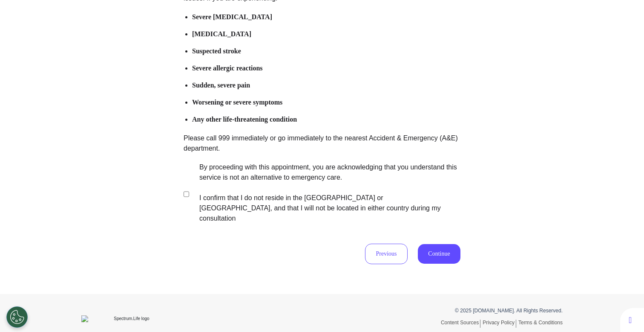 This screenshot has height=332, width=644. What do you see at coordinates (17, 317) in the screenshot?
I see `button: Open Preferences` at bounding box center [17, 317].